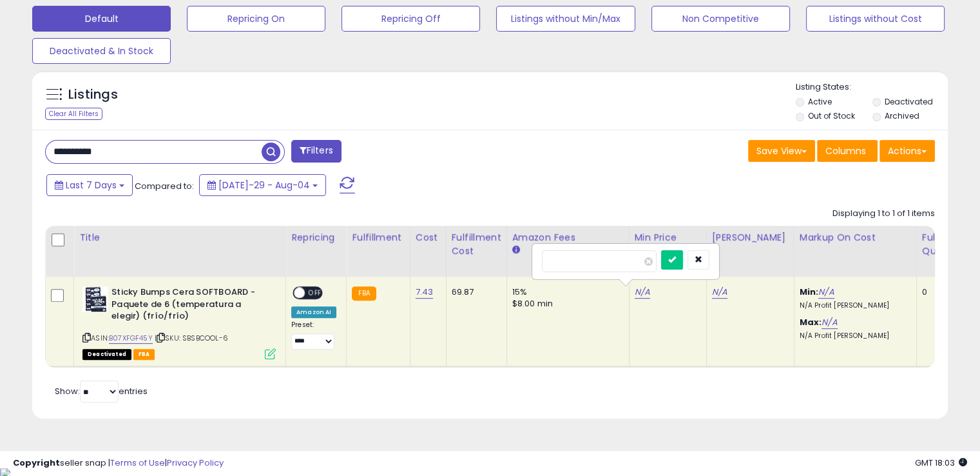 This screenshot has height=476, width=980. Describe the element at coordinates (107, 354) in the screenshot. I see `span: All listings that are unavailable for purchase on Amazon for any reason other than out-of-stock` at that location.